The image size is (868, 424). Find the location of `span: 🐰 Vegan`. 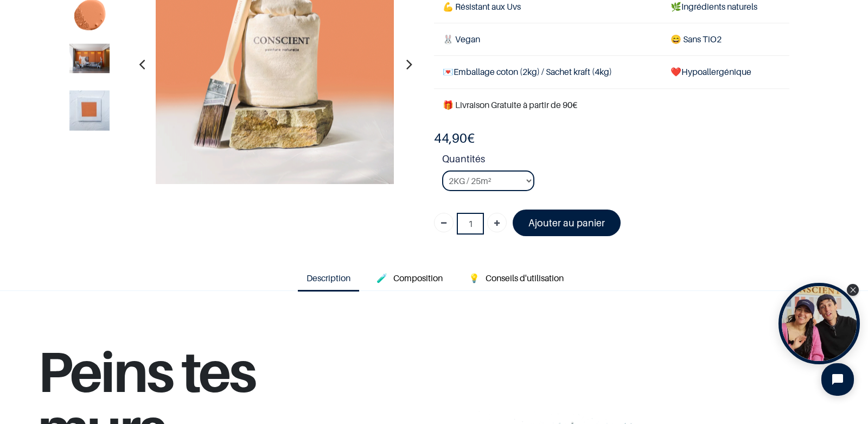

span: 🐰 Vegan is located at coordinates (461, 39).